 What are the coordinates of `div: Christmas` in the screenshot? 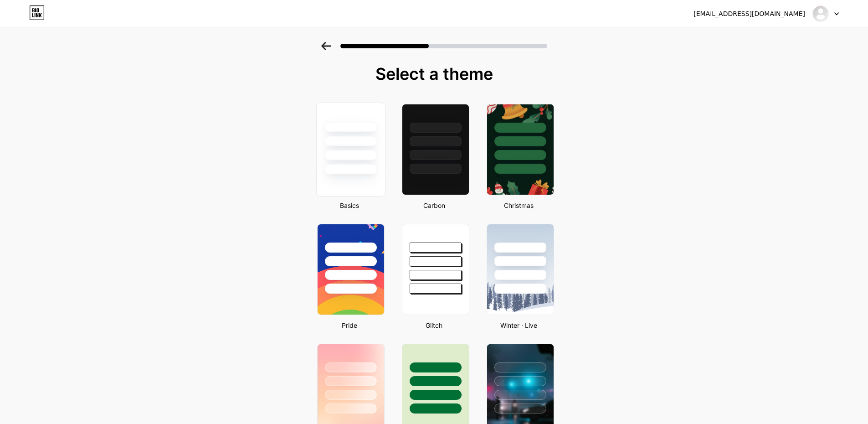 It's located at (519, 205).